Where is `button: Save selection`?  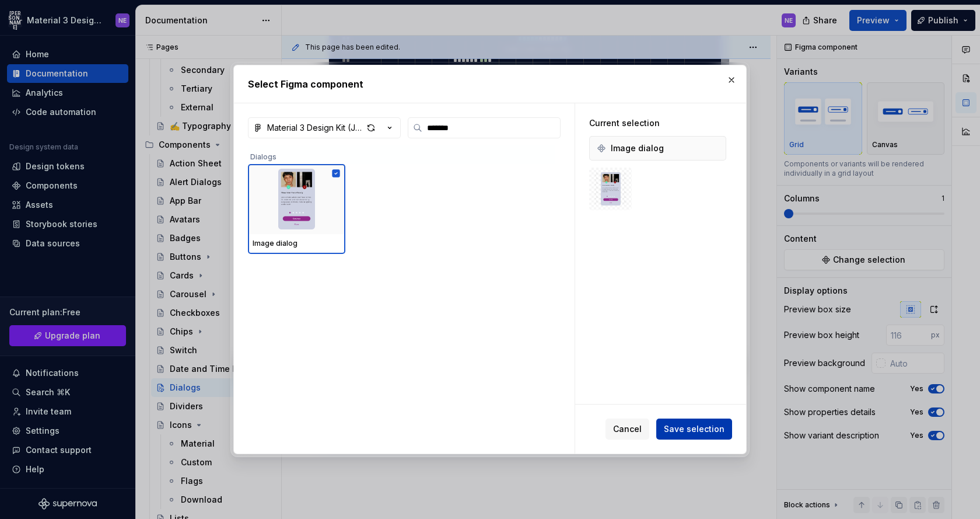
button: Save selection is located at coordinates (694, 429).